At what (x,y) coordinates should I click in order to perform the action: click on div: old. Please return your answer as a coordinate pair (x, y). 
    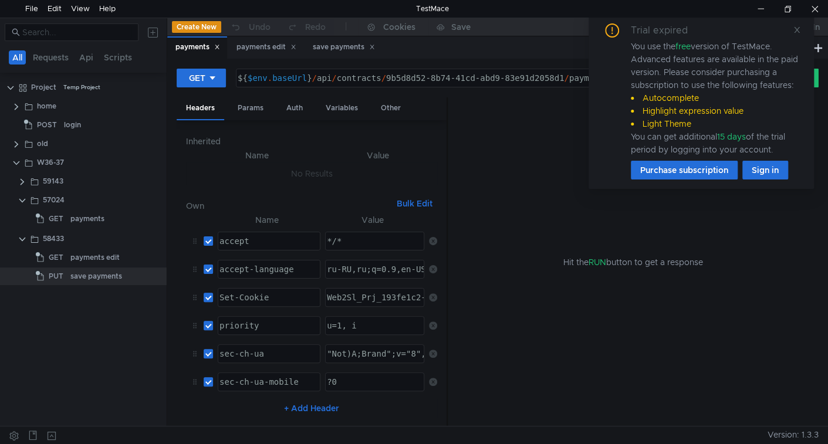
    Looking at the image, I should click on (42, 144).